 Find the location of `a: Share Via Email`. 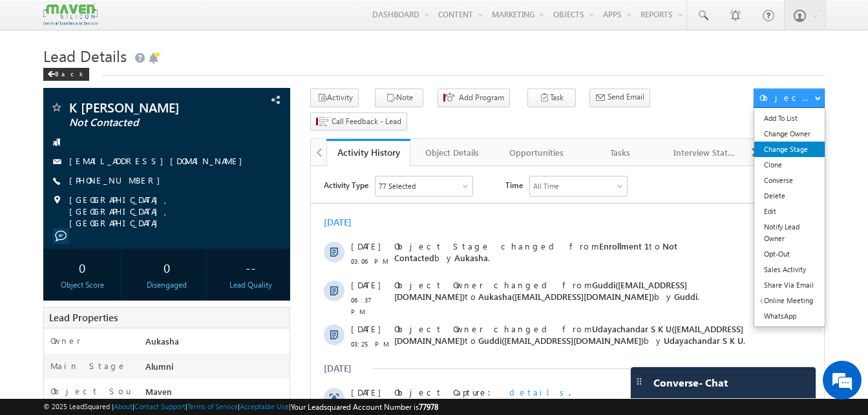

a: Share Via Email is located at coordinates (789, 286).